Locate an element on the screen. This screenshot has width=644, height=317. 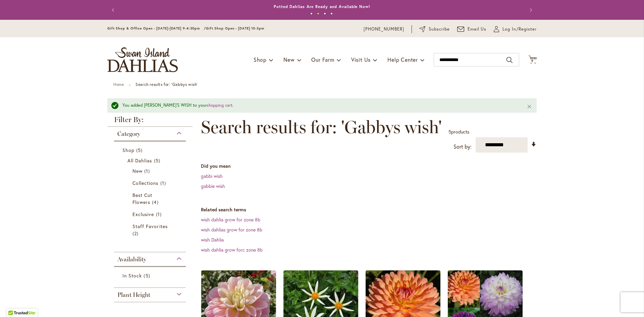
button: 3 of 4 is located at coordinates (325, 14).